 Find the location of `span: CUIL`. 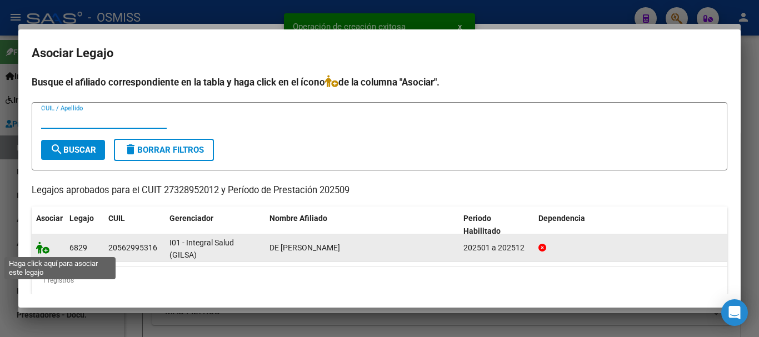

span: CUIL is located at coordinates (117, 218).